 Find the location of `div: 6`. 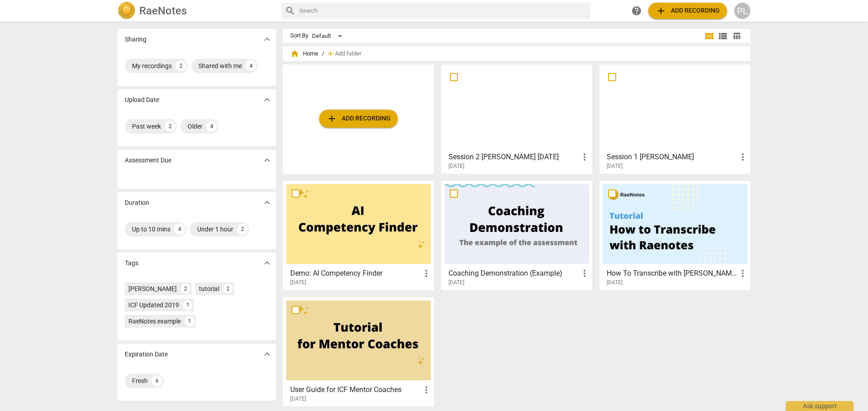

div: 6 is located at coordinates (157, 381).